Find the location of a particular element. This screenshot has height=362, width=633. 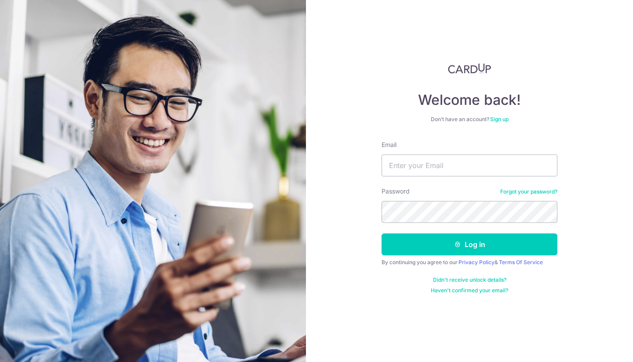

h4: Welcome back! is located at coordinates (469, 100).